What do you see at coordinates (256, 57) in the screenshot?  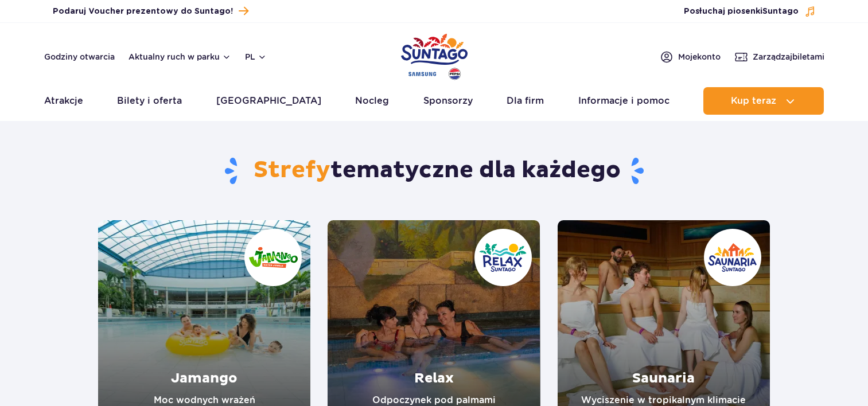 I see `button: pl` at bounding box center [256, 57].